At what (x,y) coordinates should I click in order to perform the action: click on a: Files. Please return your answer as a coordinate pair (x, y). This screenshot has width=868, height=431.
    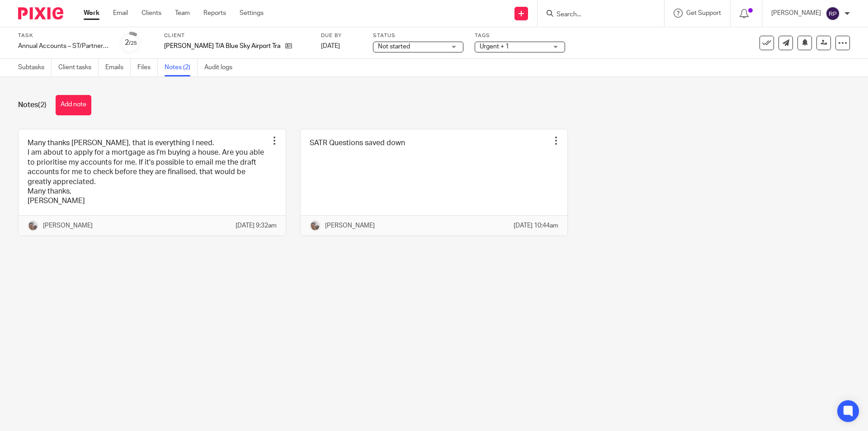
    Looking at the image, I should click on (147, 67).